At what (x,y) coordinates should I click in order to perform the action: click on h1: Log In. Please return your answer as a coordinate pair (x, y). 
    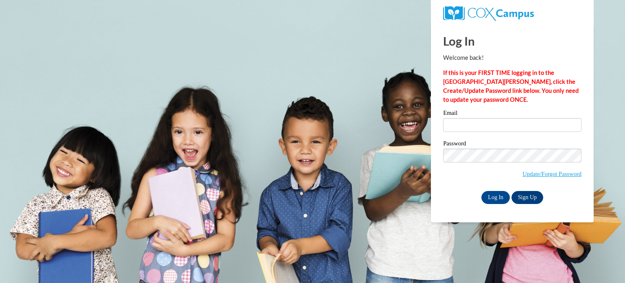
    Looking at the image, I should click on (512, 41).